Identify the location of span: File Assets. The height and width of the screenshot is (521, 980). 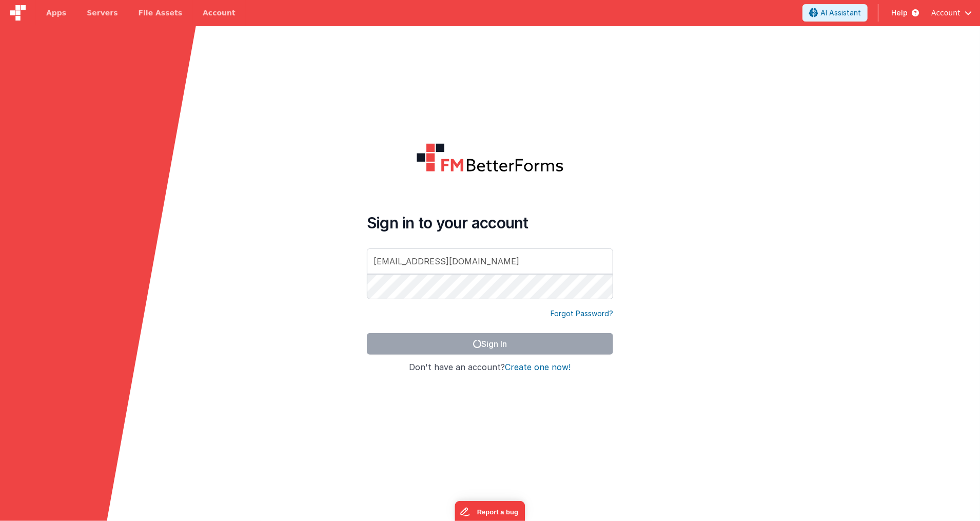
(161, 13).